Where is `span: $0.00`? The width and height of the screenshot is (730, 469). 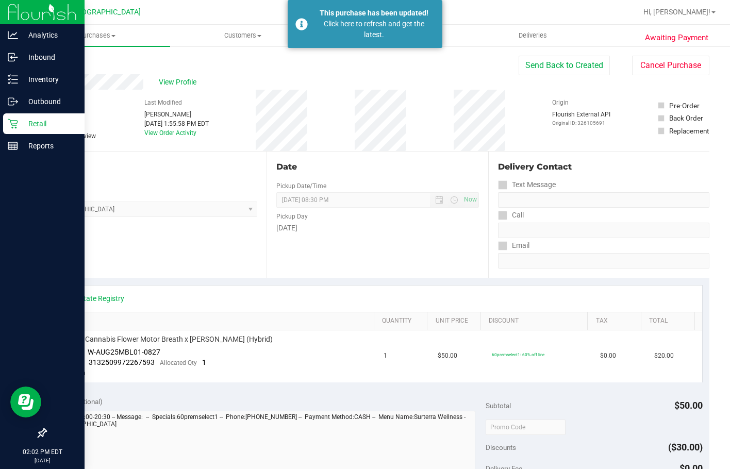
span: $0.00 is located at coordinates (608, 356).